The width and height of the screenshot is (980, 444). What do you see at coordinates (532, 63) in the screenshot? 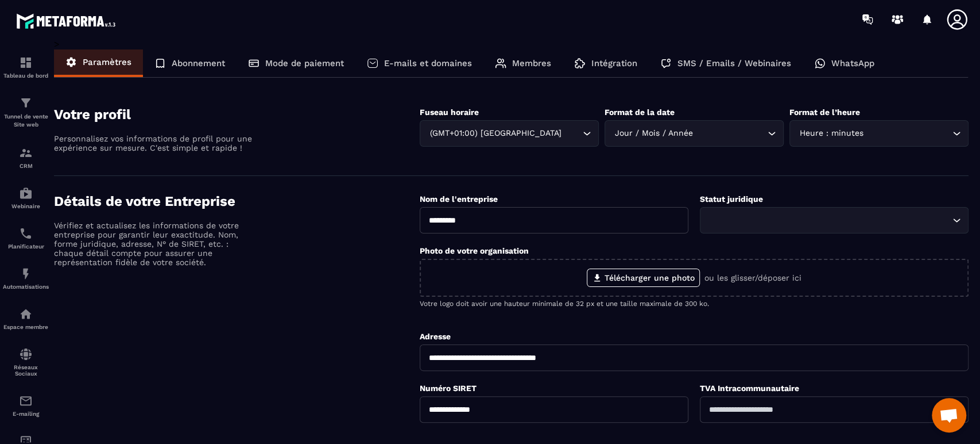
I see `p: Membres` at bounding box center [532, 63].